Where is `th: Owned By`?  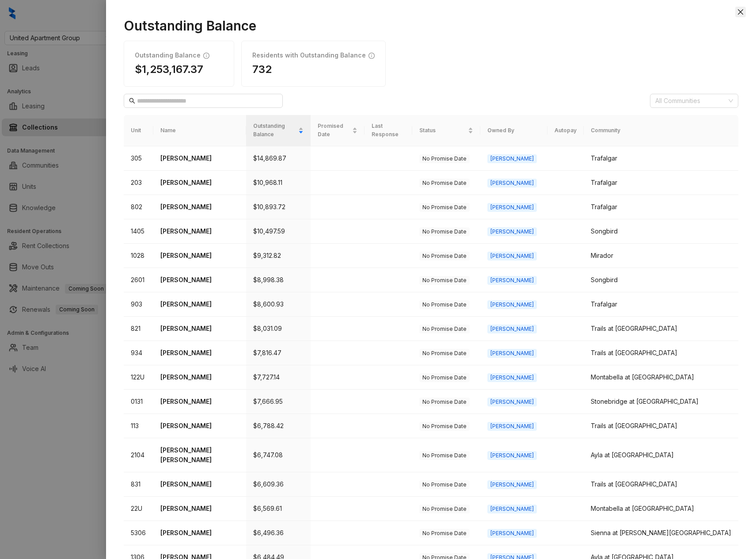 th: Owned By is located at coordinates (514, 130).